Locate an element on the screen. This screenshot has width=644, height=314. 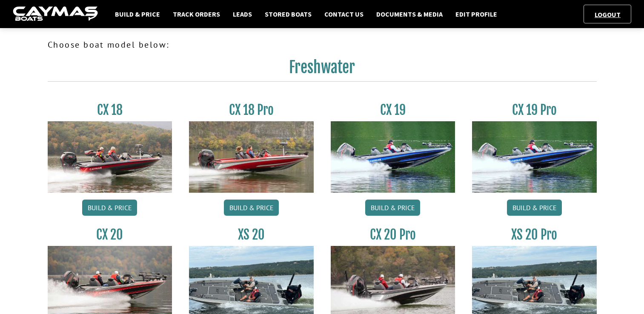
a: Stored Boats is located at coordinates (288, 14).